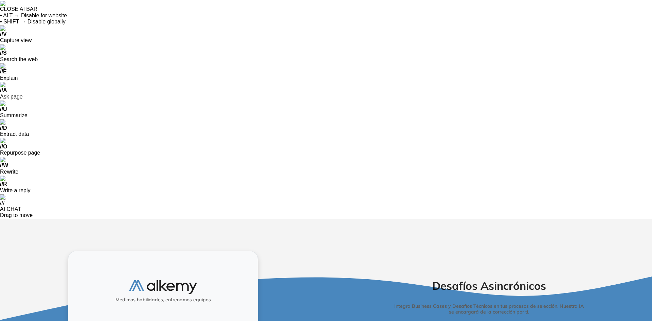 The image size is (652, 321). Describe the element at coordinates (163, 300) in the screenshot. I see `h5: Medimos habilidades, entrenamos equipos` at that location.